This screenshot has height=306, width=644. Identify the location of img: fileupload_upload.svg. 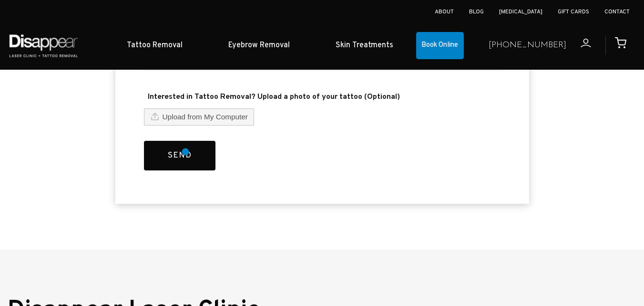
(155, 117).